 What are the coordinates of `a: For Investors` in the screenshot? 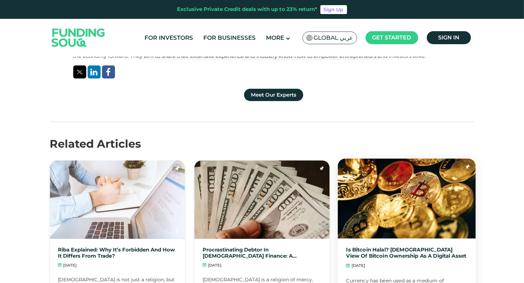 It's located at (169, 38).